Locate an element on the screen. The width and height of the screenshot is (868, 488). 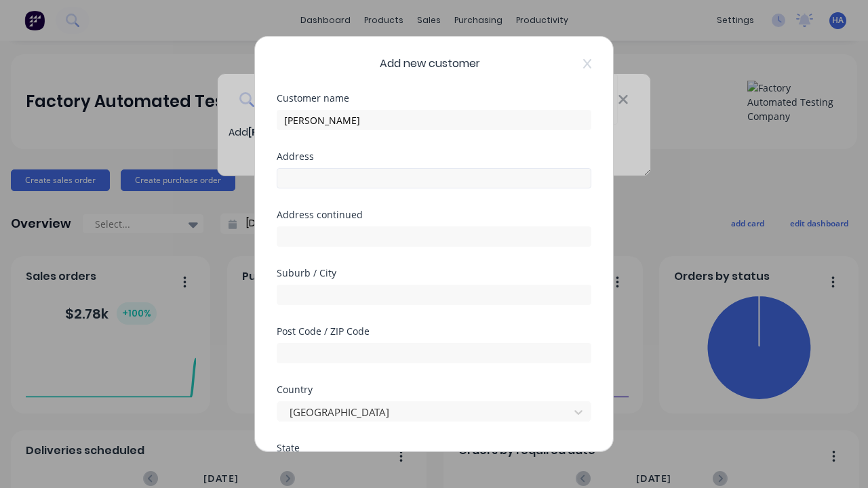
span: Add new customer is located at coordinates (430, 64).